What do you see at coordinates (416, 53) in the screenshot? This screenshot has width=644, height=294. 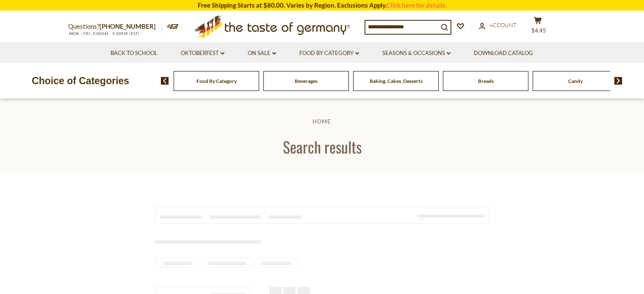 I see `a: Seasons & Occasions` at bounding box center [416, 53].